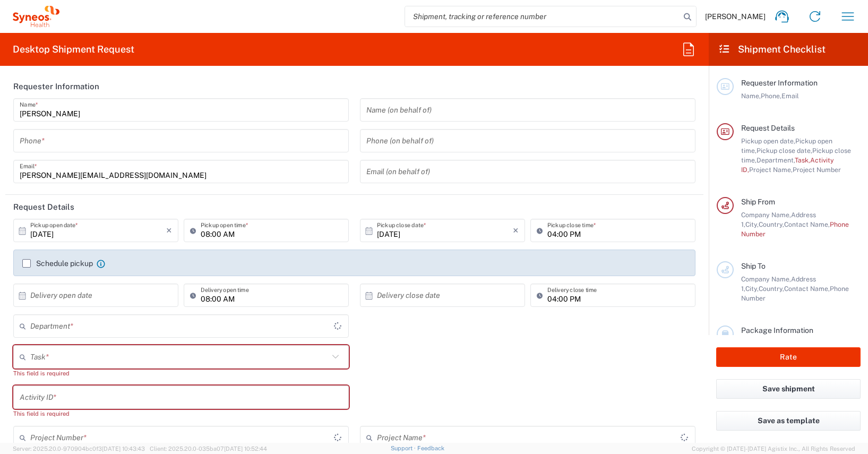  I want to click on span: Client: 2025.20.0-035ba07, so click(208, 449).